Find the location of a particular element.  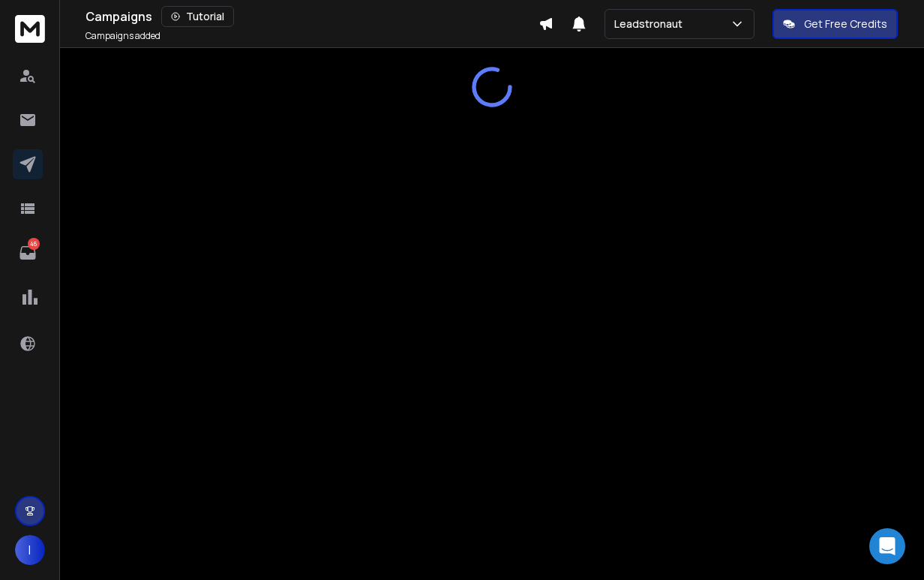

button: I is located at coordinates (30, 550).